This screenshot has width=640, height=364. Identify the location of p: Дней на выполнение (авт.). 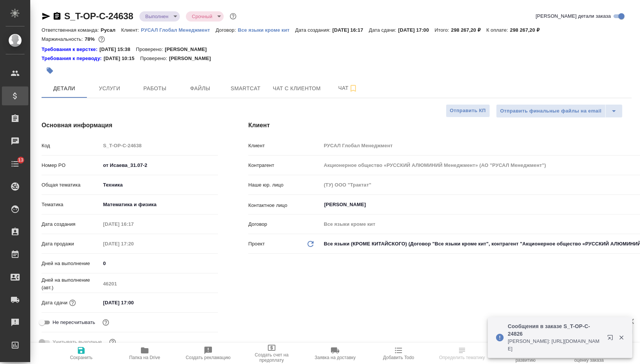
(71, 284).